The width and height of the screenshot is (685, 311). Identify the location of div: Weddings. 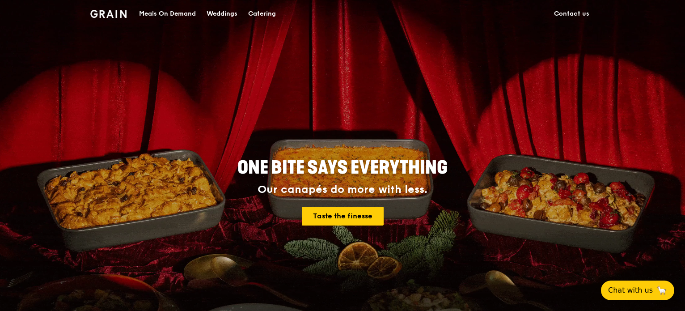
(222, 14).